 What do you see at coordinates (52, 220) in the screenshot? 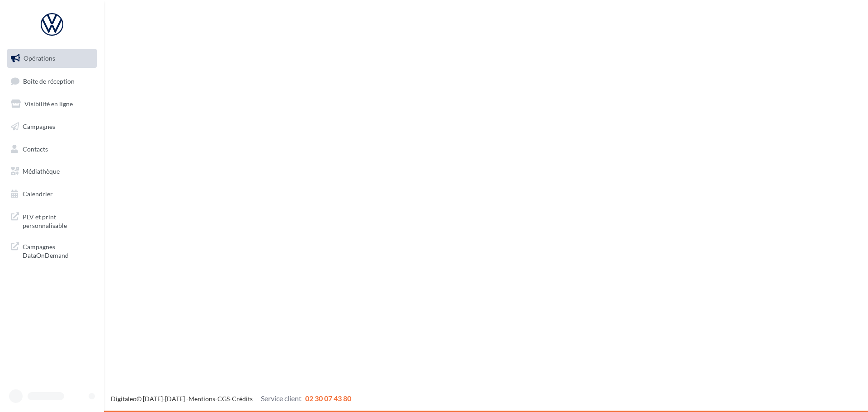
I see `a: PLV et print personnalisable` at bounding box center [52, 220].